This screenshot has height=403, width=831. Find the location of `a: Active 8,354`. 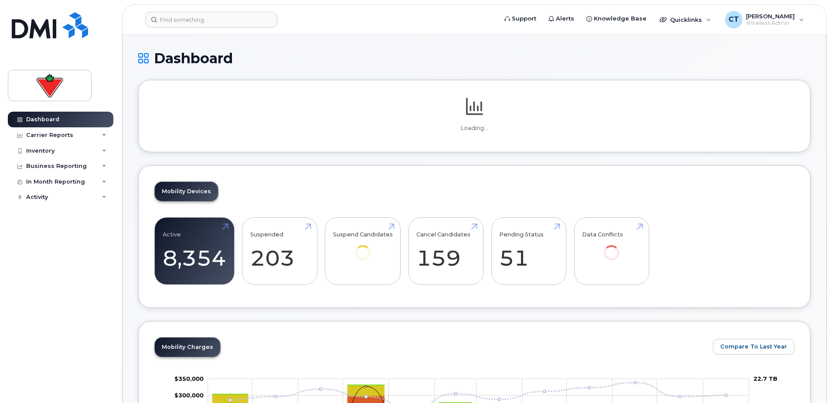

a: Active 8,354 is located at coordinates (195, 251).